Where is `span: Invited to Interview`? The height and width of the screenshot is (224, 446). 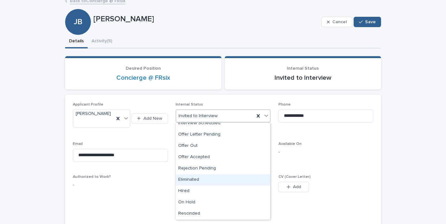 span: Invited to Interview is located at coordinates (198, 116).